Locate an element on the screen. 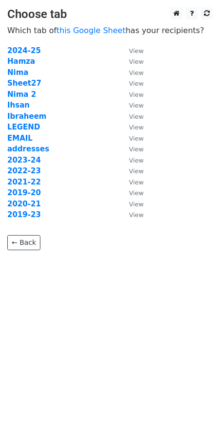 Image resolution: width=220 pixels, height=440 pixels. a: addresses is located at coordinates (28, 149).